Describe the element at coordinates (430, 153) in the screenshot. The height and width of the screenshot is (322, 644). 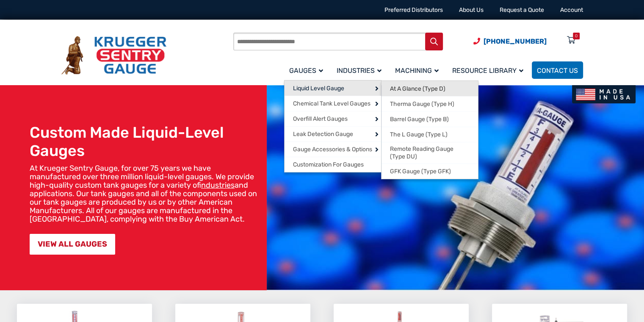
I see `span: Remote Reading Gauge (Type DU)` at that location.